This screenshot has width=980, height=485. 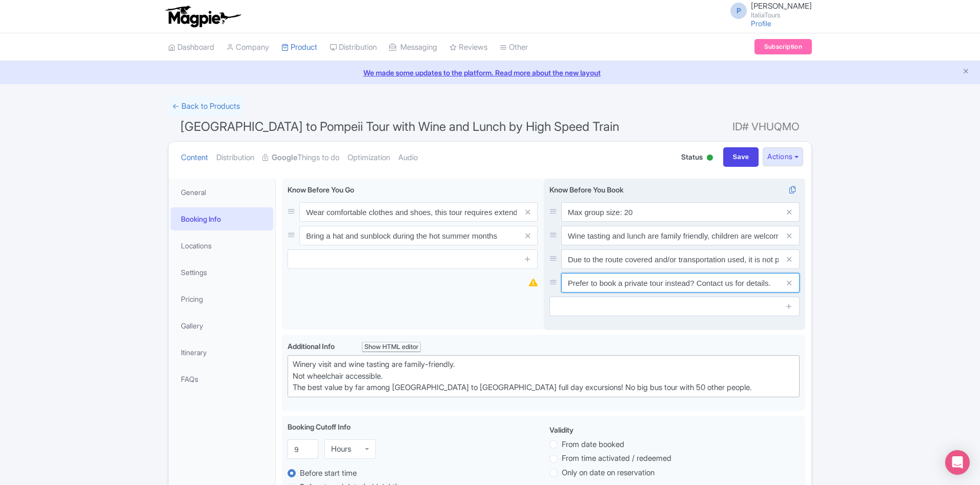 What do you see at coordinates (513, 48) in the screenshot?
I see `a: Other` at bounding box center [513, 48].